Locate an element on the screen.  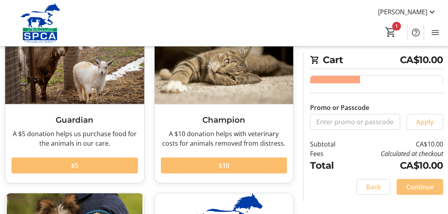
h2: Cart is located at coordinates (377, 61).